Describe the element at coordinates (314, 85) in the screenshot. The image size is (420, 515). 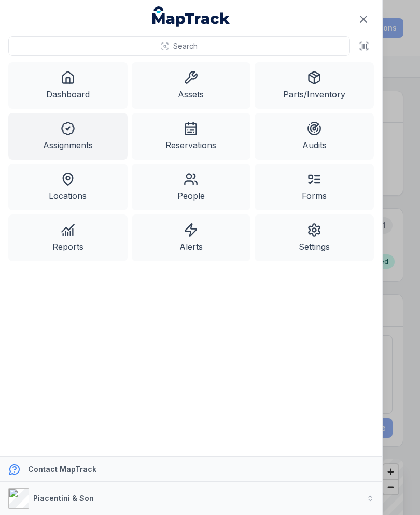
I see `a: Parts/Inventory` at that location.